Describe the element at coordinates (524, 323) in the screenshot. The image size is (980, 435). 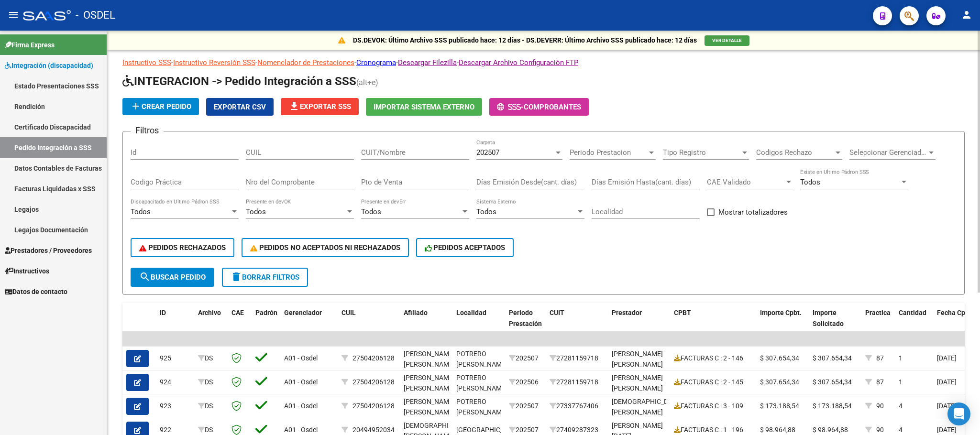
I see `datatable-header-cell: Período Prestación` at that location.